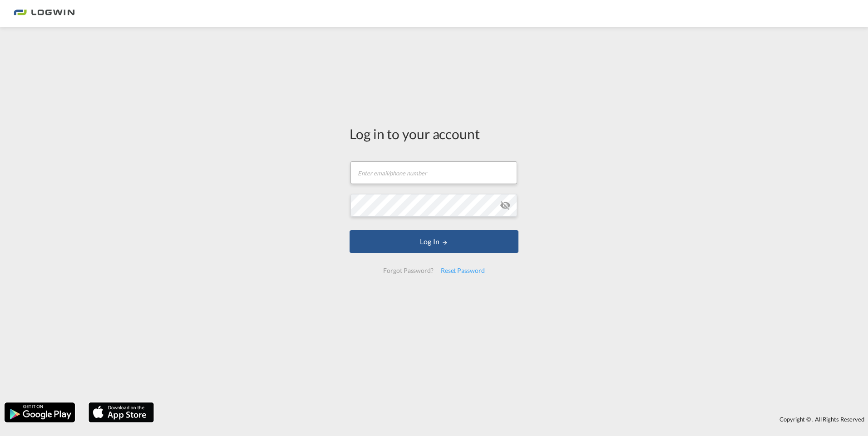 This screenshot has height=436, width=868. I want to click on md-icon: icon-eye-off, so click(505, 206).